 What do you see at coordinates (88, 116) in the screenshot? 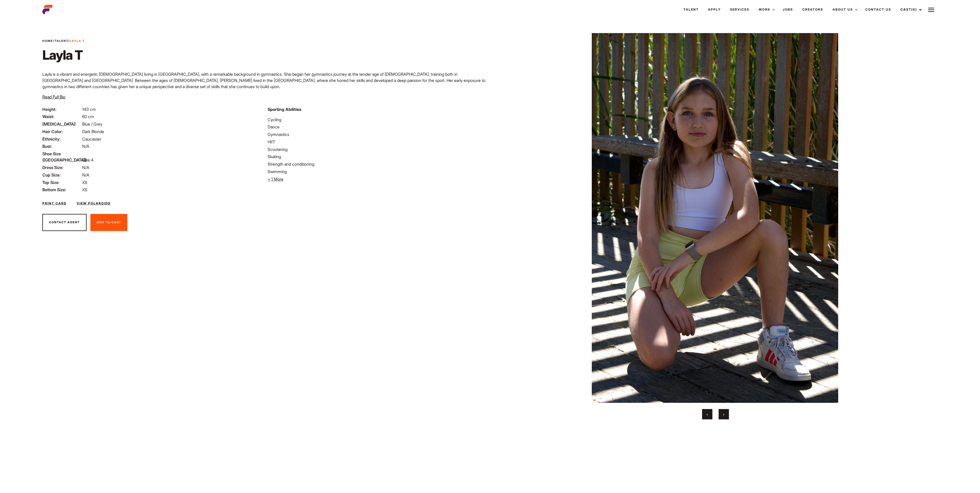
I see `span: 60 cm` at bounding box center [88, 116].